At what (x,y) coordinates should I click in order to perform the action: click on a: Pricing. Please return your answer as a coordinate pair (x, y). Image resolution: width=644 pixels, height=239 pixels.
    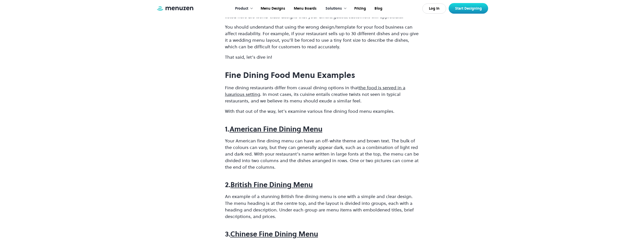
    Looking at the image, I should click on (360, 8).